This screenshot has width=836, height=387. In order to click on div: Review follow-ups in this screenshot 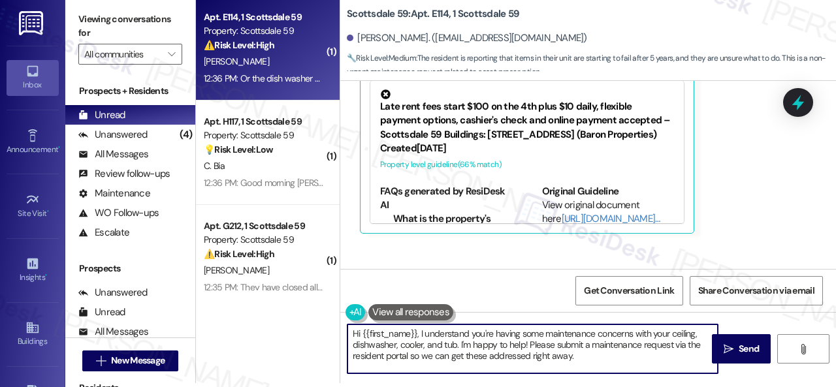, I will do `click(124, 174)`.